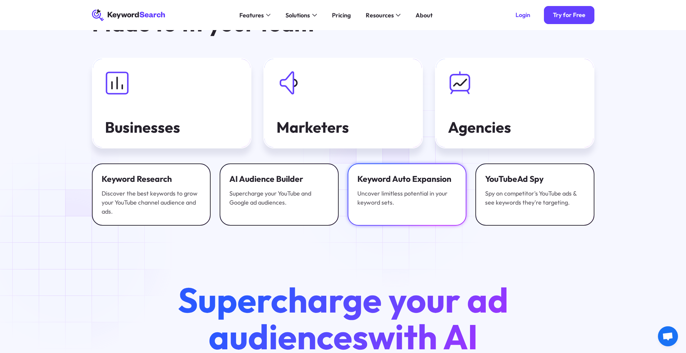 The height and width of the screenshot is (353, 686). I want to click on div: Åpne chat, so click(668, 336).